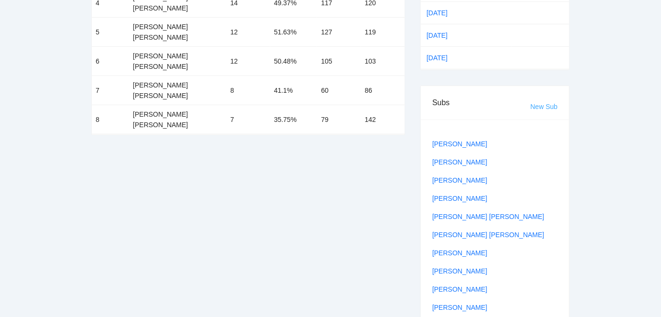 Image resolution: width=661 pixels, height=317 pixels. I want to click on div: Subs, so click(481, 102).